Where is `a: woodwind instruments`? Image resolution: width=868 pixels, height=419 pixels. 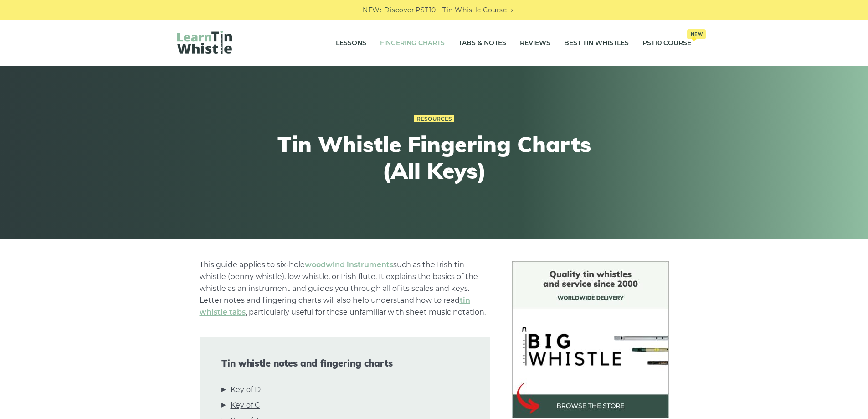
a: woodwind instruments is located at coordinates (349, 264).